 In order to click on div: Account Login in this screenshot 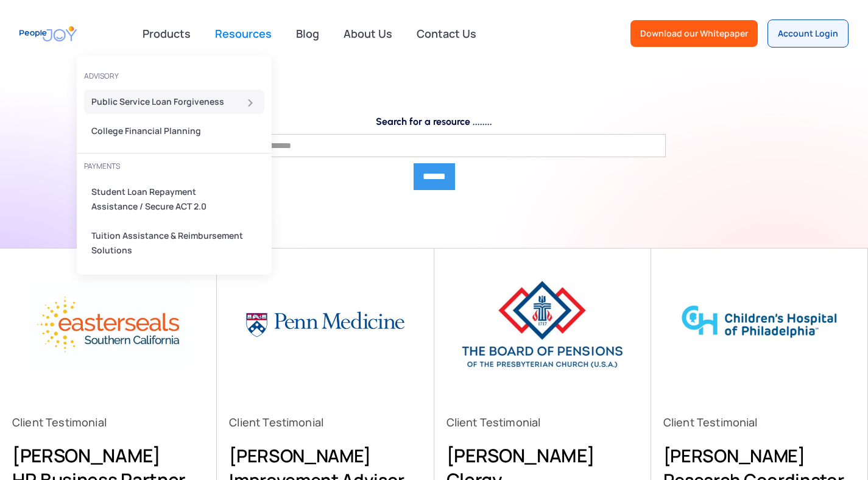, I will do `click(808, 33)`.